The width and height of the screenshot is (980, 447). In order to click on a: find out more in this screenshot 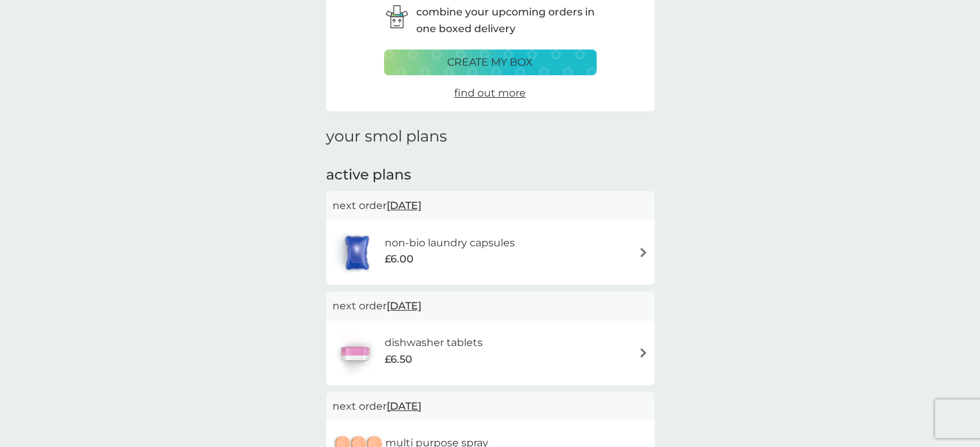, I will do `click(490, 93)`.